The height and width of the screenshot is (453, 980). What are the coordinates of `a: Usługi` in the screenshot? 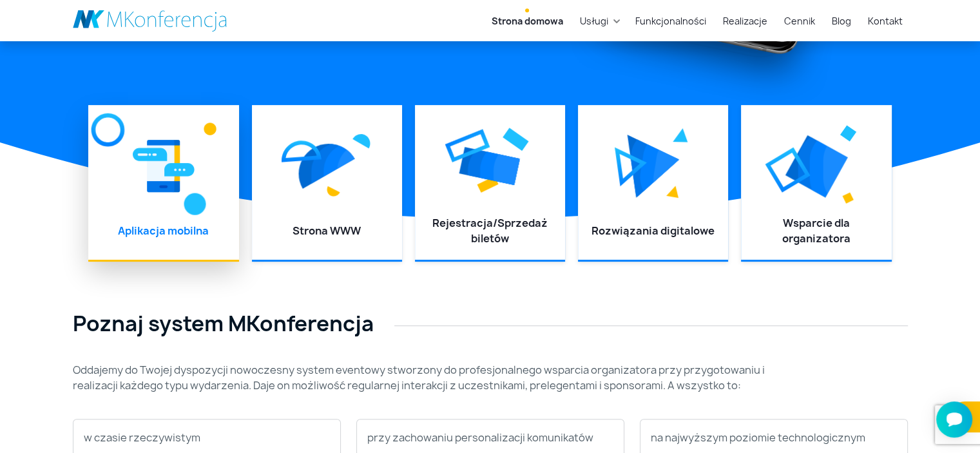 It's located at (594, 20).